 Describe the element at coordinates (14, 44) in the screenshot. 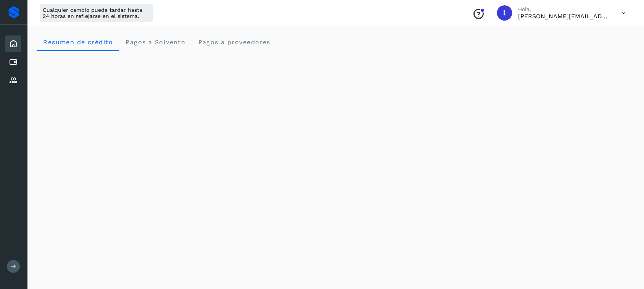

I see `div: Inicio` at that location.